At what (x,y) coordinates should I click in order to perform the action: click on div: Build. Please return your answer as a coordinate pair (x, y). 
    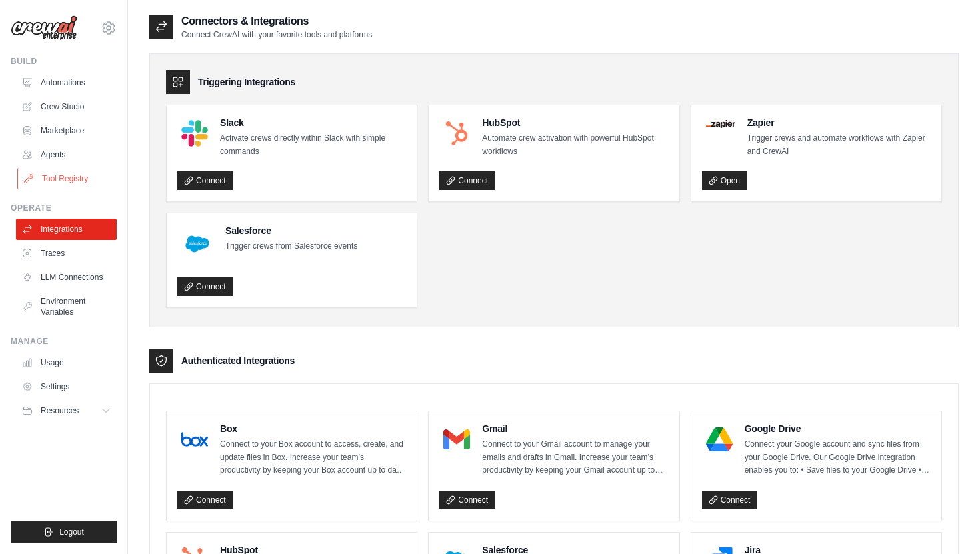
    Looking at the image, I should click on (63, 61).